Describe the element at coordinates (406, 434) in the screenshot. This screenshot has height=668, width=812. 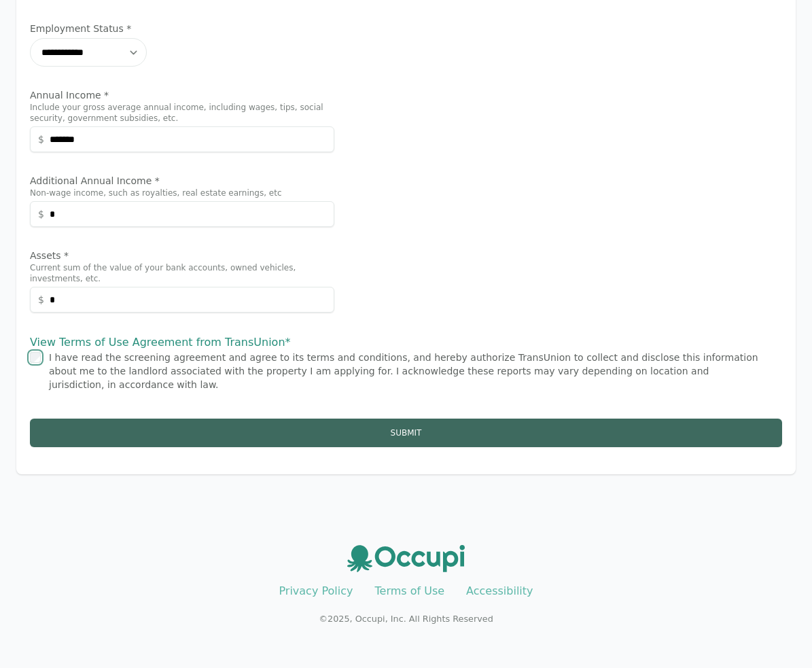
I see `button: Submit` at that location.